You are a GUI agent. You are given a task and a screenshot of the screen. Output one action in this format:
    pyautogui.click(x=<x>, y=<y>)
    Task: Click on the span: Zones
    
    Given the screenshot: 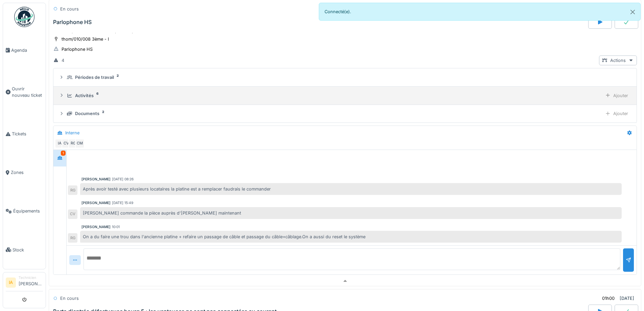 What is the action you would take?
    pyautogui.click(x=27, y=172)
    